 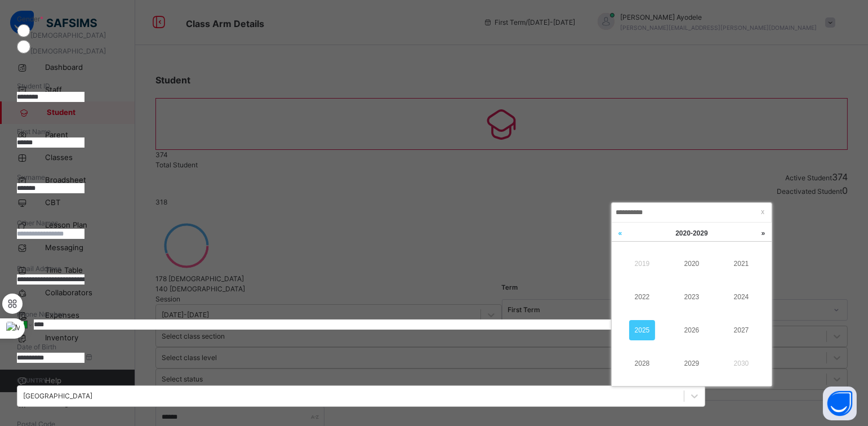 I want to click on td: 2023, so click(x=691, y=297).